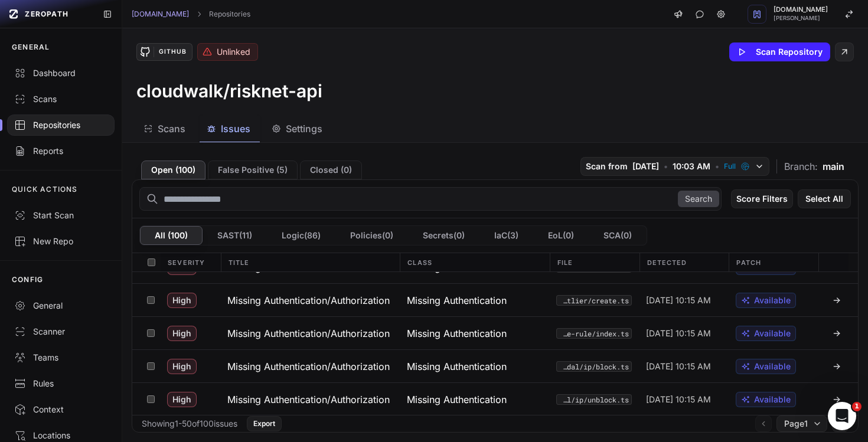 This screenshot has width=868, height=442. I want to click on button: Open (100), so click(173, 170).